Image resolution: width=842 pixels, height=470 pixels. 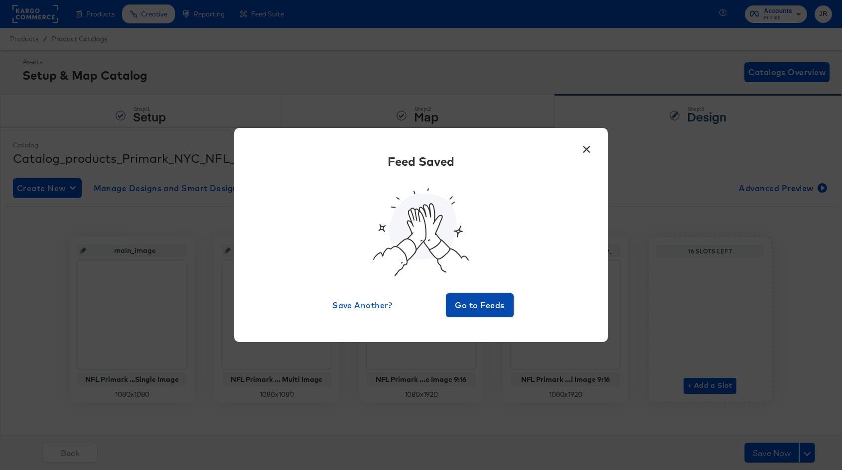 What do you see at coordinates (421, 161) in the screenshot?
I see `div: Feed Saved` at bounding box center [421, 161].